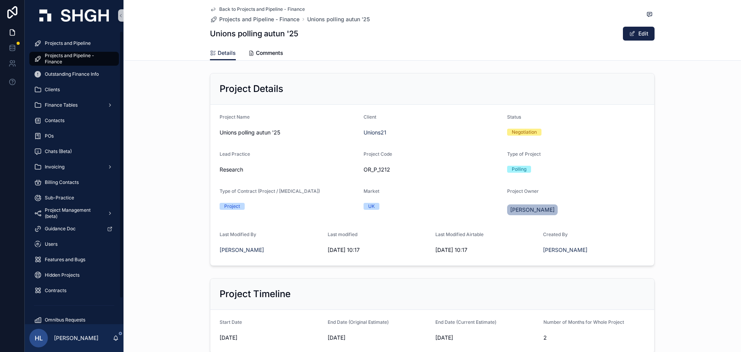 The width and height of the screenshot is (741, 352). What do you see at coordinates (59, 198) in the screenshot?
I see `span: Sub-Practice` at bounding box center [59, 198].